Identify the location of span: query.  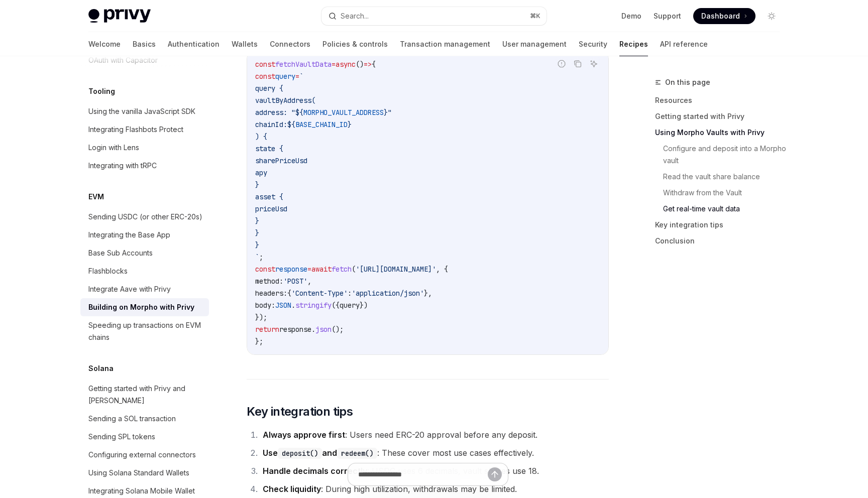
(285, 76).